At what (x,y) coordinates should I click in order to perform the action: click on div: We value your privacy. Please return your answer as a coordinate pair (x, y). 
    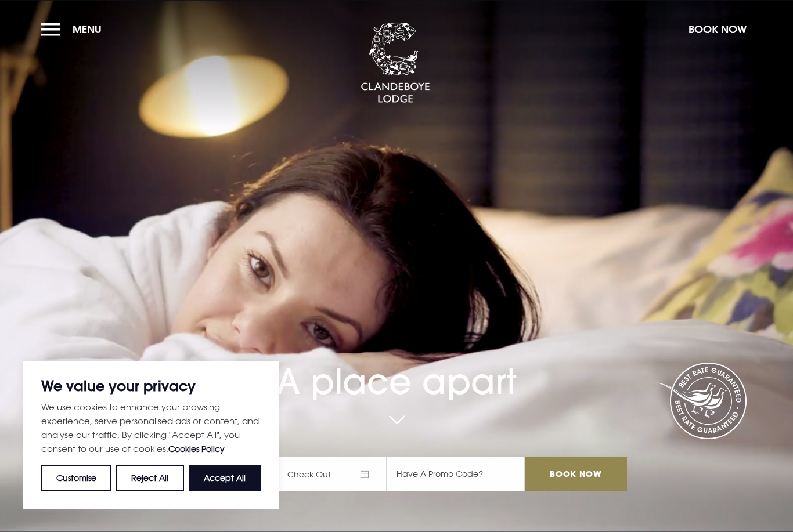
    Looking at the image, I should click on (151, 435).